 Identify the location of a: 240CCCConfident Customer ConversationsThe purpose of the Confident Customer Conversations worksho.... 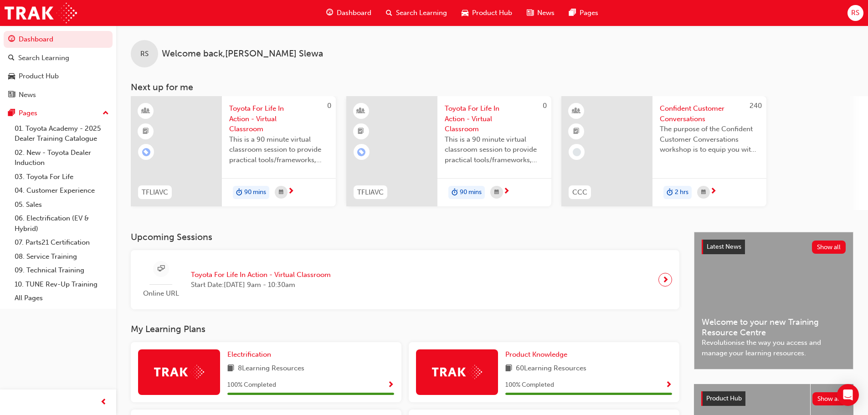
(664, 151).